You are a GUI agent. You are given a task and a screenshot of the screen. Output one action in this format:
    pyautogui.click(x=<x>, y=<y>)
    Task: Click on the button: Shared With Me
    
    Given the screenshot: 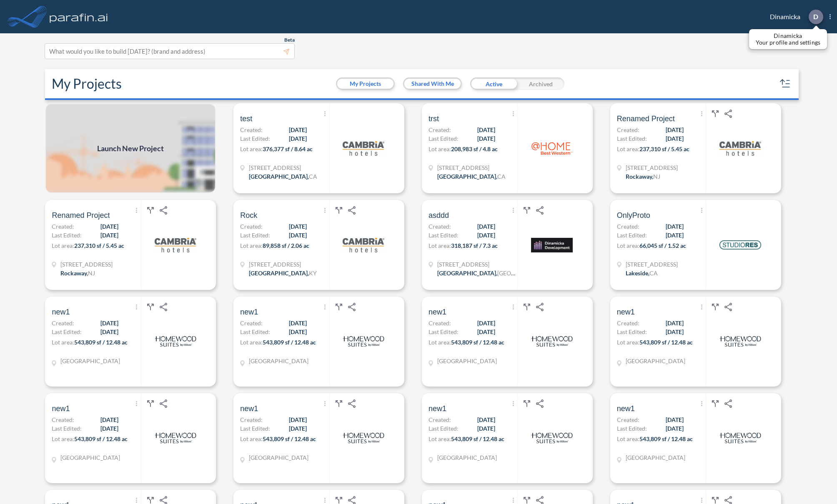 What is the action you would take?
    pyautogui.click(x=433, y=84)
    